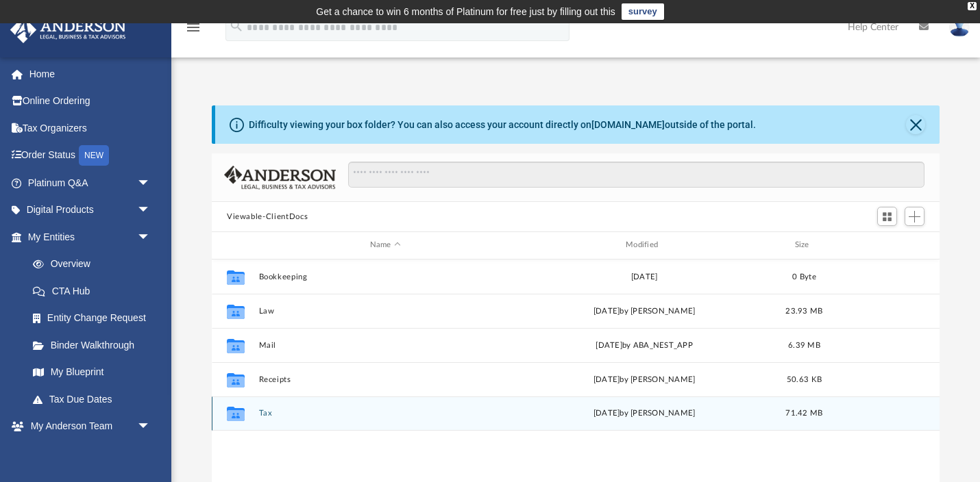 Image resolution: width=980 pixels, height=482 pixels. What do you see at coordinates (804, 413) in the screenshot?
I see `span: 71.42 MB` at bounding box center [804, 413].